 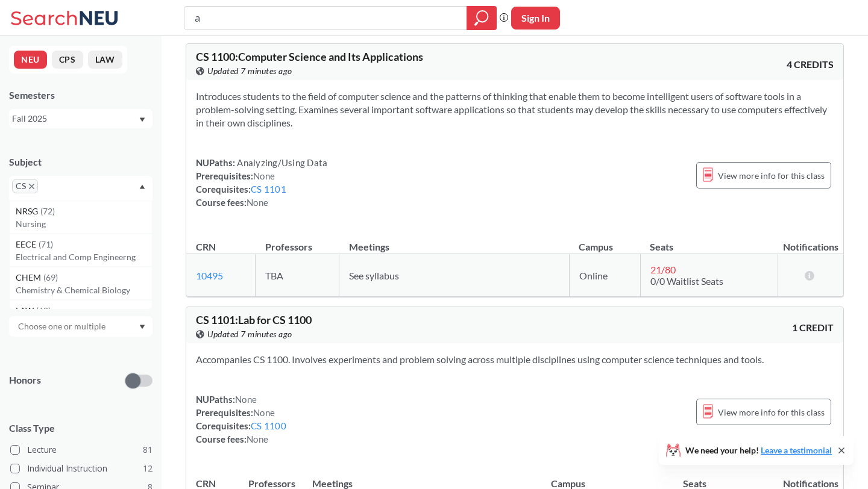 I want to click on span: We need your help!, so click(x=758, y=450).